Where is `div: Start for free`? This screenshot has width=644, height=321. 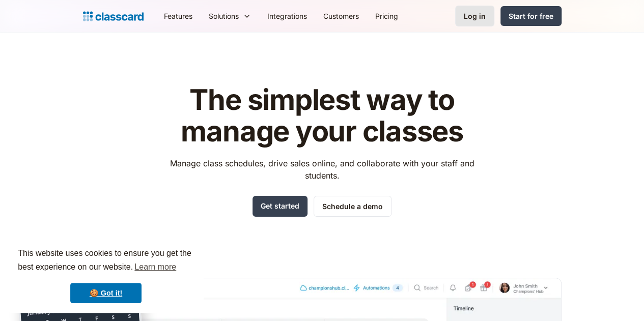
div: Start for free is located at coordinates (531, 16).